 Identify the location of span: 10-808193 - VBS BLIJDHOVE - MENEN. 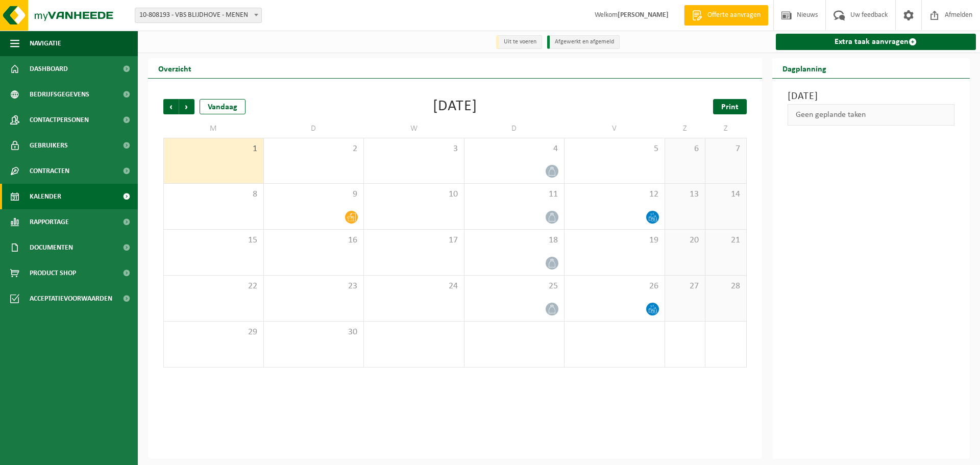
(198, 15).